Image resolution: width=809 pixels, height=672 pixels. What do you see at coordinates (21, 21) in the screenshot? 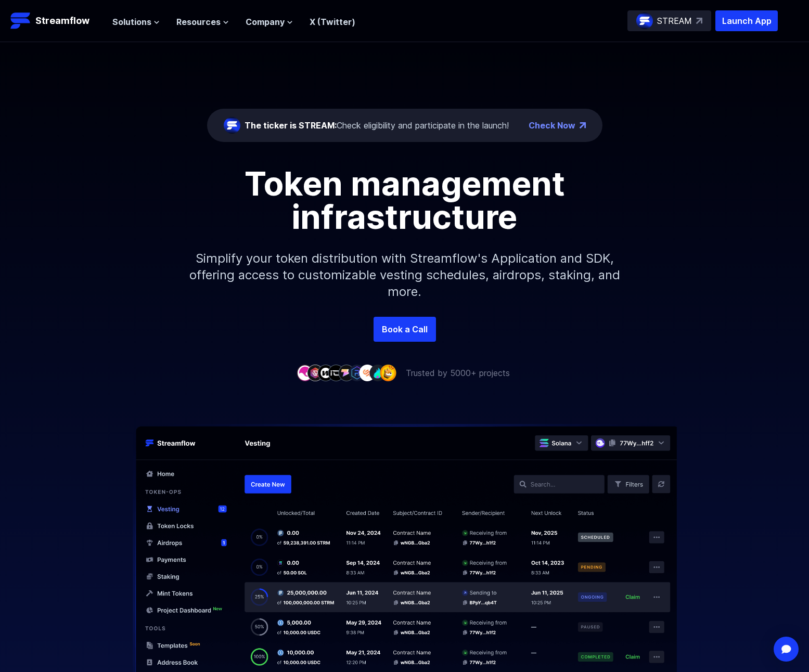
I see `img: Streamflow Logo` at bounding box center [21, 21].